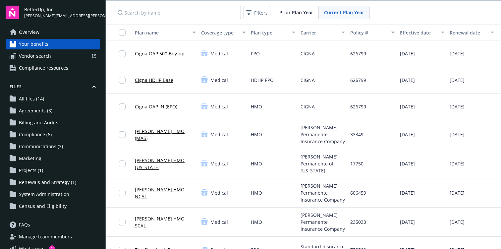 This screenshot has width=501, height=249. I want to click on span: System Administration, so click(44, 194).